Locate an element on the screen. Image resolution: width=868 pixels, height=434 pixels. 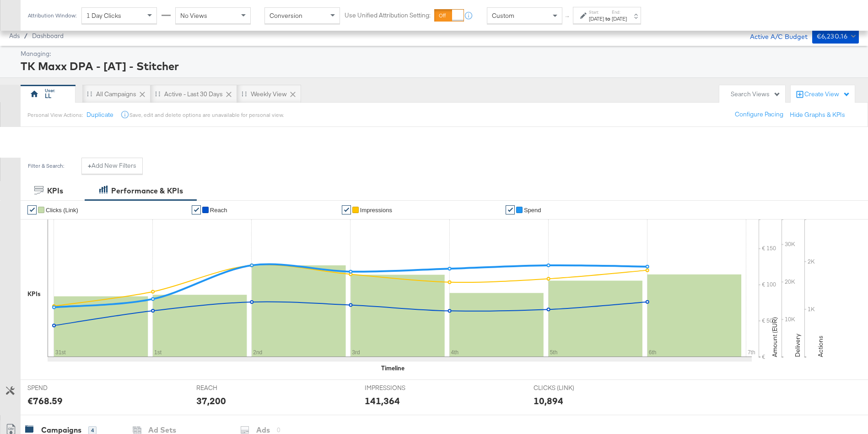
div: 10,894 is located at coordinates (548, 400).